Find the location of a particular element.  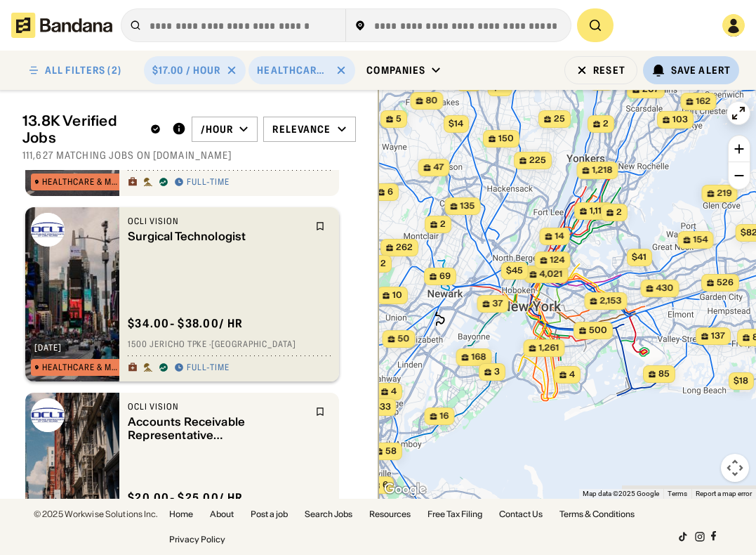

a: Terms & Conditions is located at coordinates (597, 514).